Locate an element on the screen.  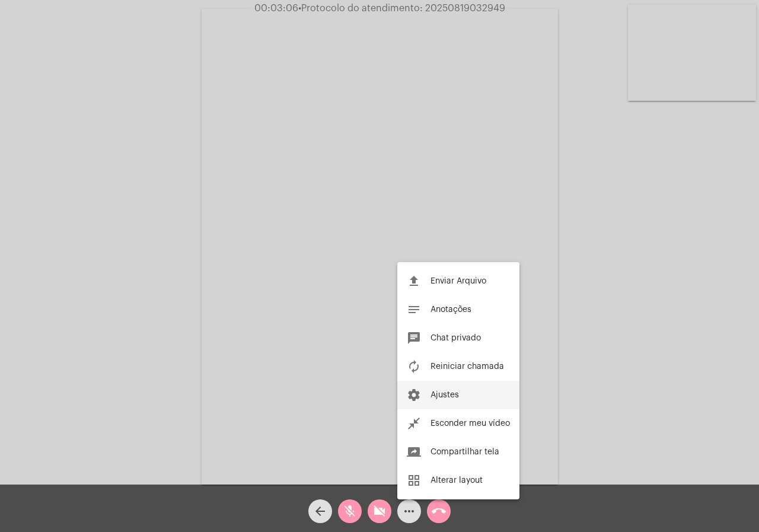
mat-icon: screen_share is located at coordinates (414, 452).